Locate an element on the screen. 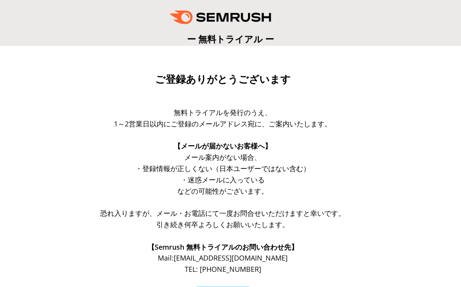 This screenshot has height=287, width=461. span: 恐れ入りますが、メール・お電話にて一度お問合せいただけますと幸いです。 is located at coordinates (223, 213).